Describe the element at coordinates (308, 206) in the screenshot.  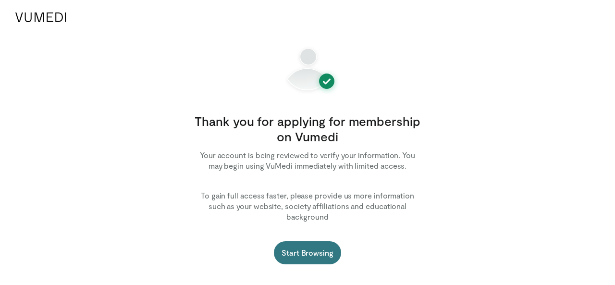
I see `p: To gain full access faster, please provide us more information such as your website, society affi...` at that location.